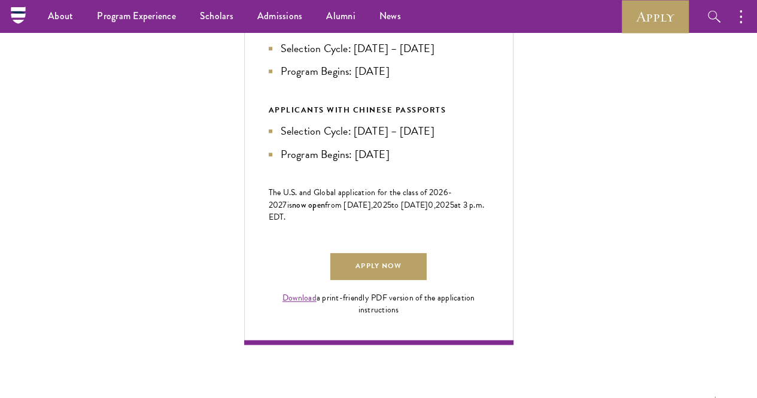 Image resolution: width=757 pixels, height=398 pixels. Describe the element at coordinates (378, 266) in the screenshot. I see `a: Apply Now` at that location.